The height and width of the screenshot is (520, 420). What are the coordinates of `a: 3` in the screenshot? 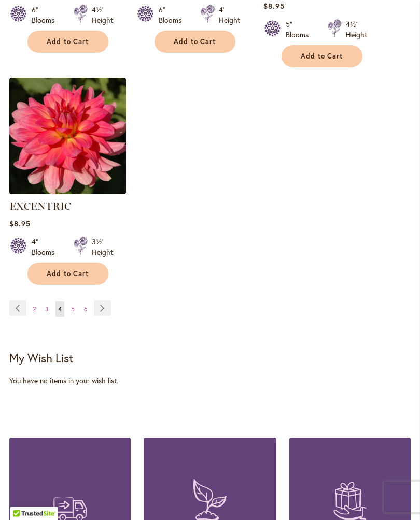 It's located at (46, 310).